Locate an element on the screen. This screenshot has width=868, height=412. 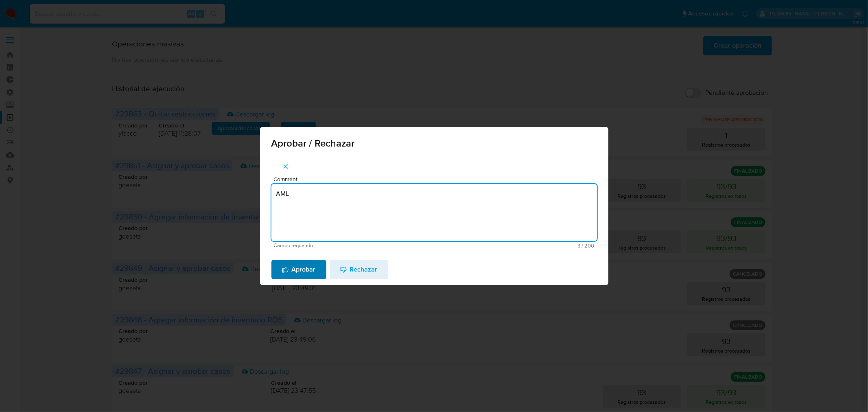
span: Comment is located at coordinates (437, 179).